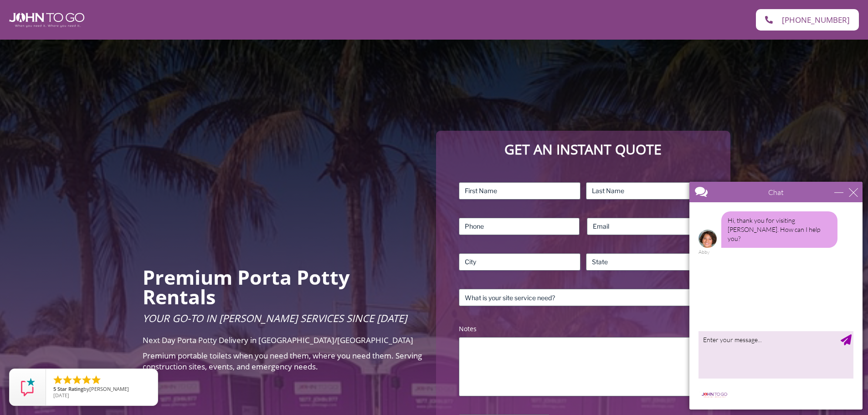  I want to click on textarea: type your message, so click(92, 179).